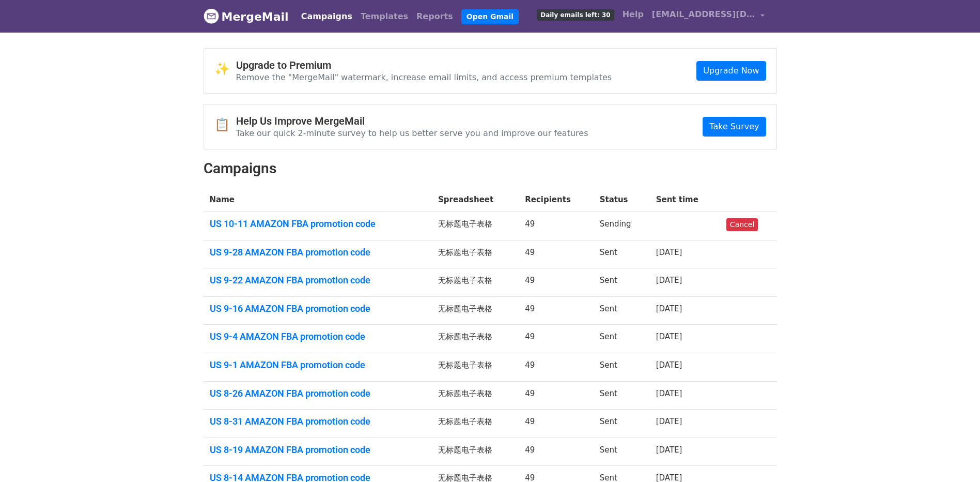  I want to click on a: Take Survey, so click(734, 127).